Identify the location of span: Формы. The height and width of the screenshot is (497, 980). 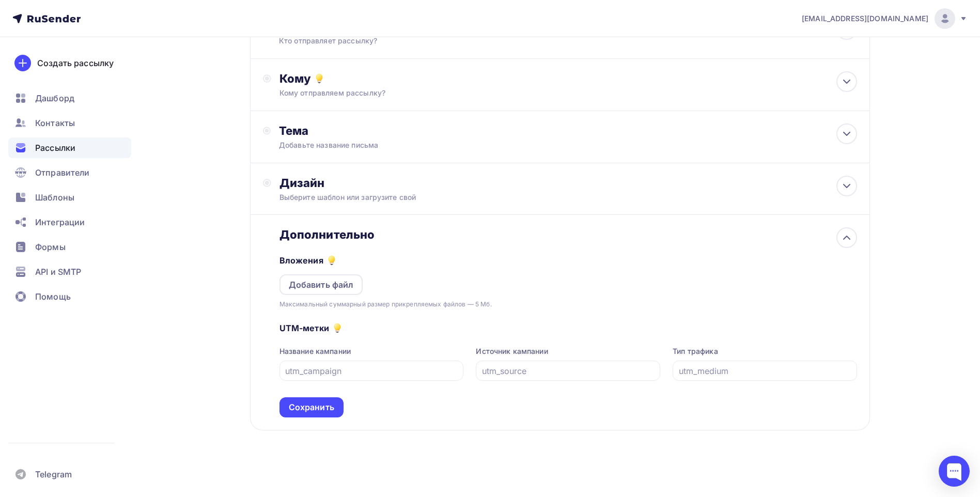
(50, 247).